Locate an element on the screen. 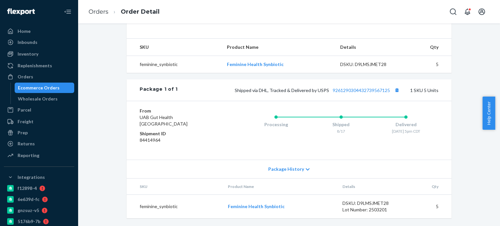  a: Ecommerce Orders is located at coordinates (45, 88).